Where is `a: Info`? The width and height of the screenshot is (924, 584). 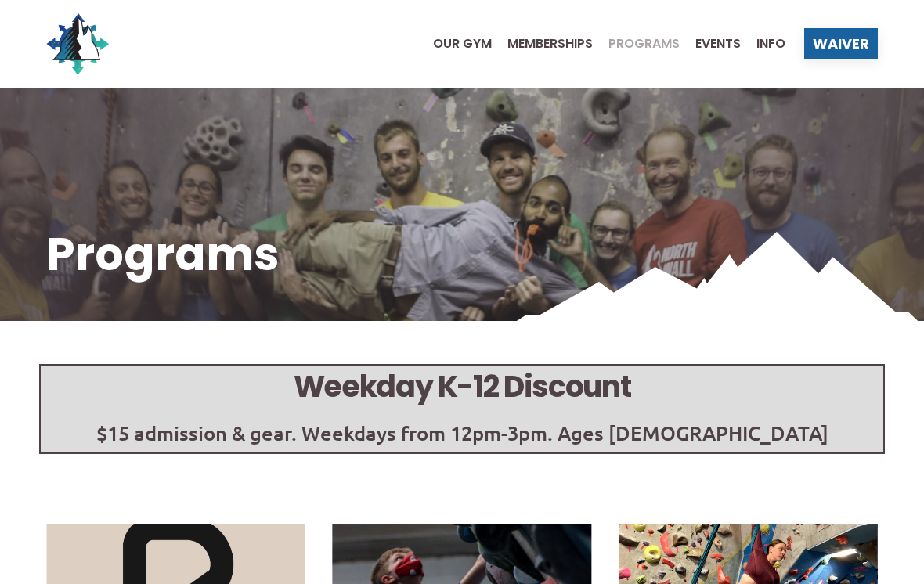 a: Info is located at coordinates (762, 44).